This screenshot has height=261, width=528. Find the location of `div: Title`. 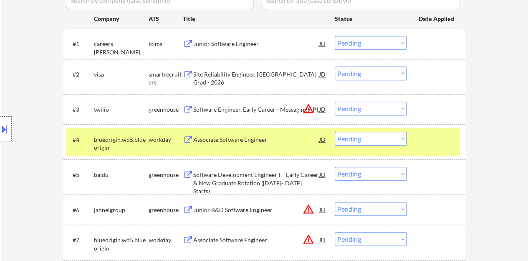

div: Title is located at coordinates (255, 19).